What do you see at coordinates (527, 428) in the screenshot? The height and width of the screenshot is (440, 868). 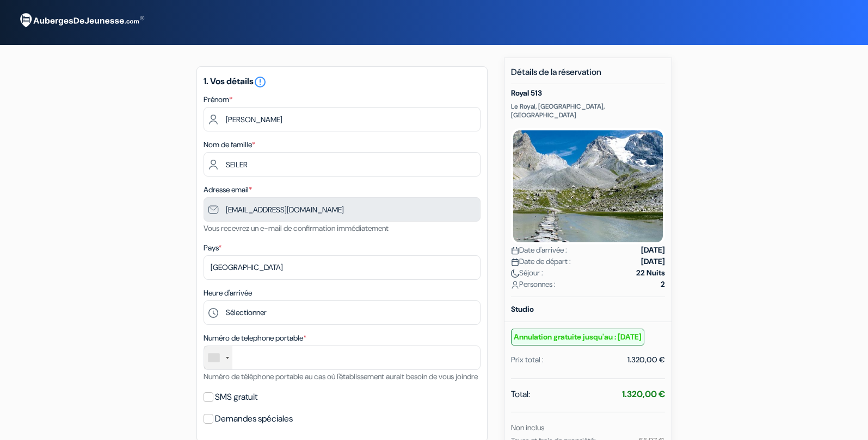 I see `small: Non inclus` at bounding box center [527, 428].